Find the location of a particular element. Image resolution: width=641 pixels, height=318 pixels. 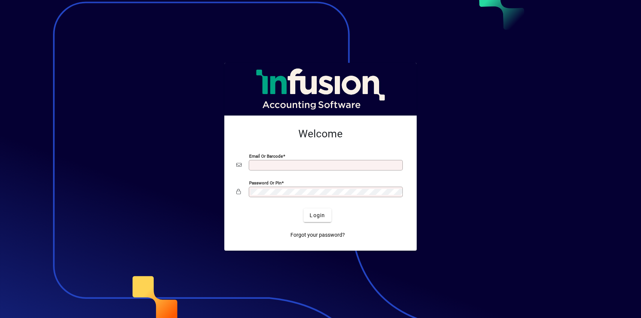

span: Forgot your password? is located at coordinates (318, 235).